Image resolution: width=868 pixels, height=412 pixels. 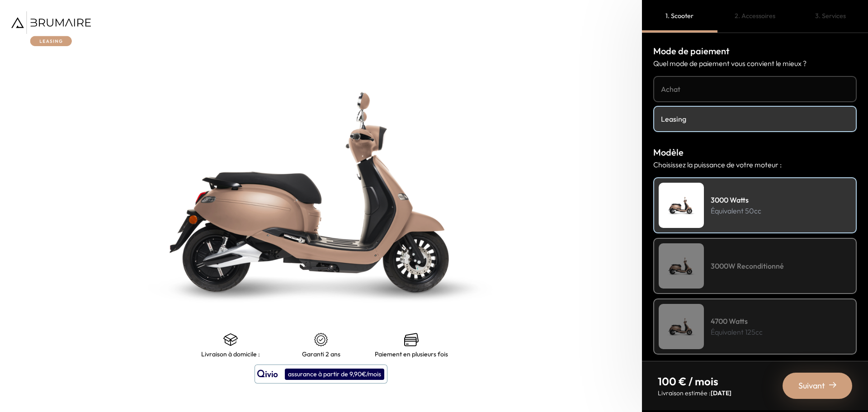 What do you see at coordinates (736, 200) in the screenshot?
I see `h4: 3000 Watts` at bounding box center [736, 200].